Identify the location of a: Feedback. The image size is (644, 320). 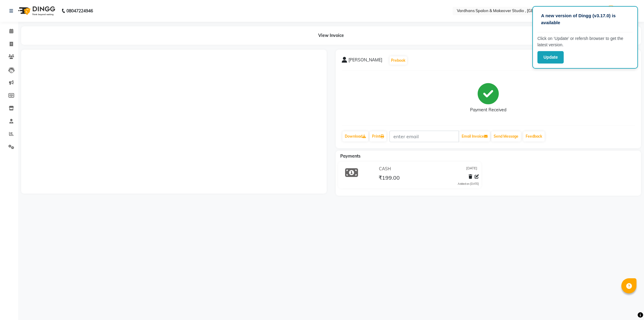
(534, 136).